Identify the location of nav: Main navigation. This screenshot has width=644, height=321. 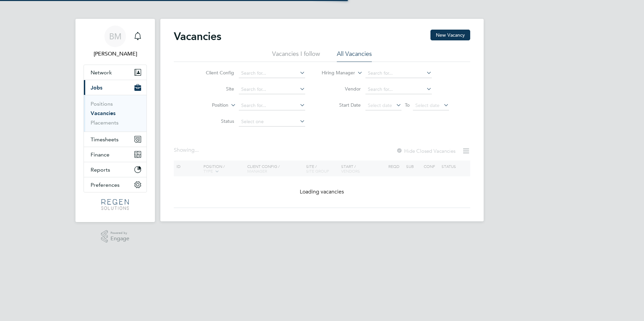
(115, 121).